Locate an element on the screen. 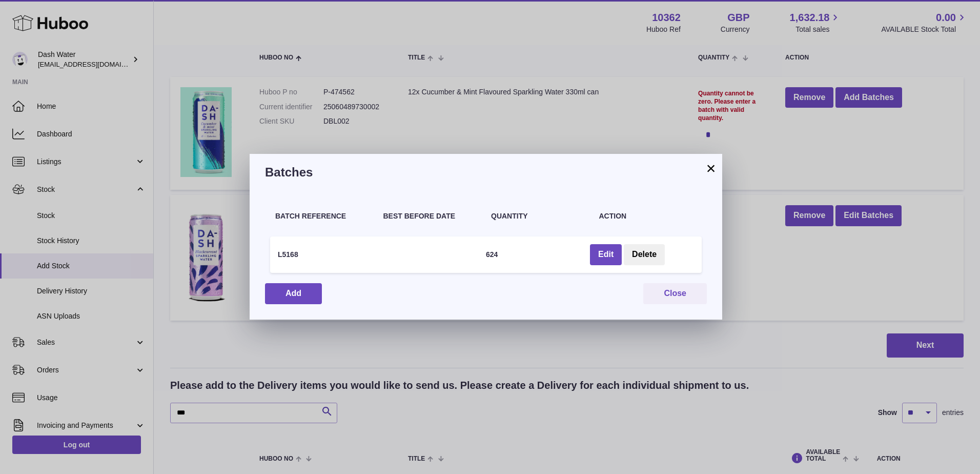  button: Close is located at coordinates (675, 293).